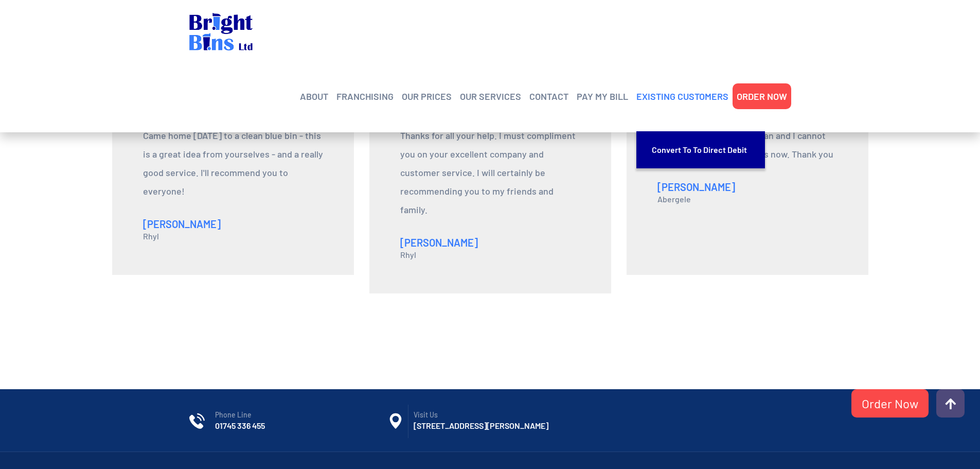 The image size is (980, 469). What do you see at coordinates (682, 96) in the screenshot?
I see `a: EXISTING CUSTOMERS` at bounding box center [682, 96].